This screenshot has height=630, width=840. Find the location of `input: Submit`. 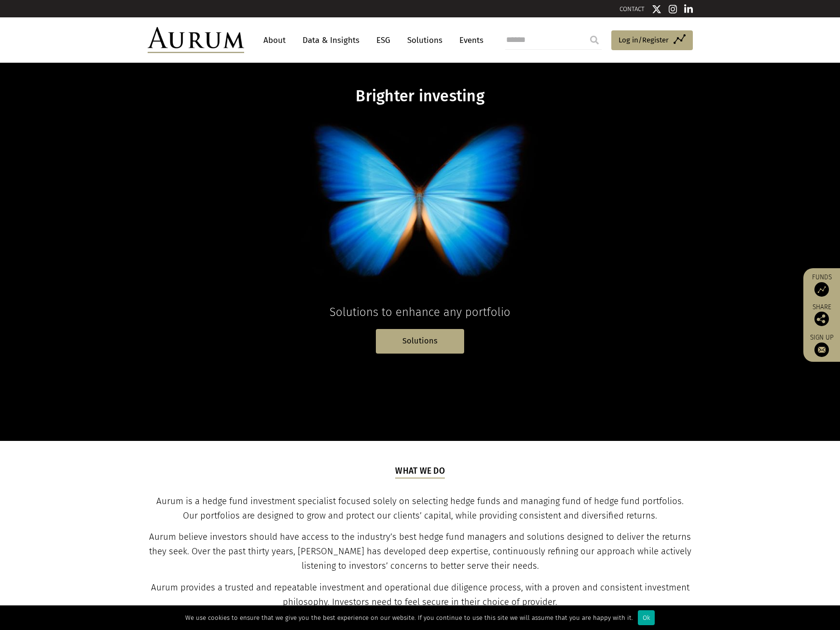

input: Submit is located at coordinates (595, 40).